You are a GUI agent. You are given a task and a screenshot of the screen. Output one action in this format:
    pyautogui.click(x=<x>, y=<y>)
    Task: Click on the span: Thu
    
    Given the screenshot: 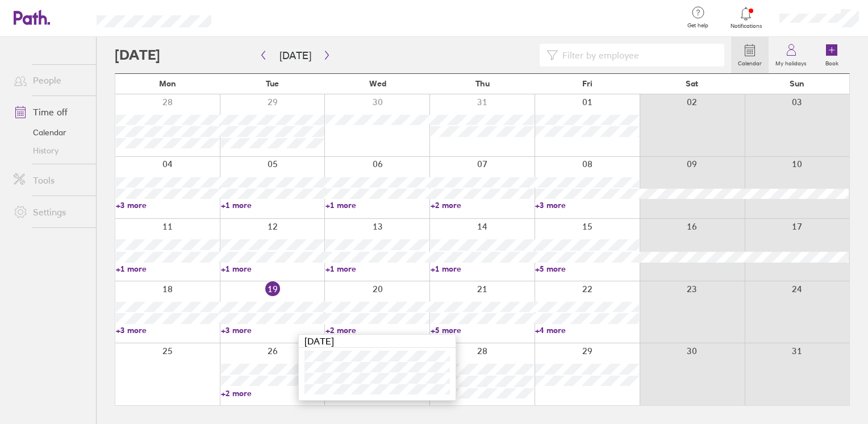 What is the action you would take?
    pyautogui.click(x=483, y=84)
    